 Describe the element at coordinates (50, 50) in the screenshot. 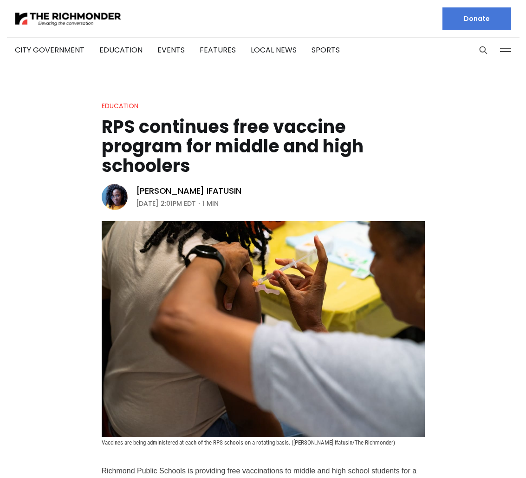

I see `a: City Government` at that location.